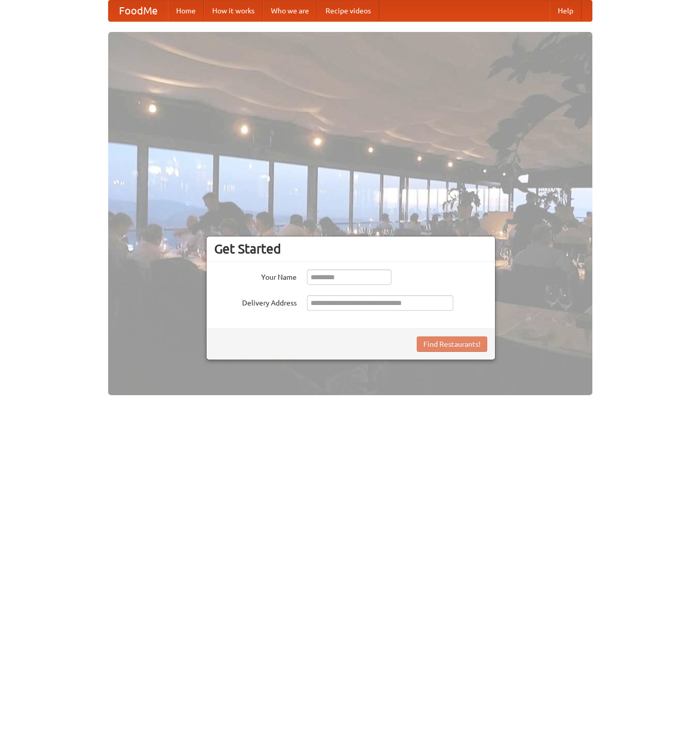 The width and height of the screenshot is (700, 729). I want to click on a: Recipe videos, so click(349, 11).